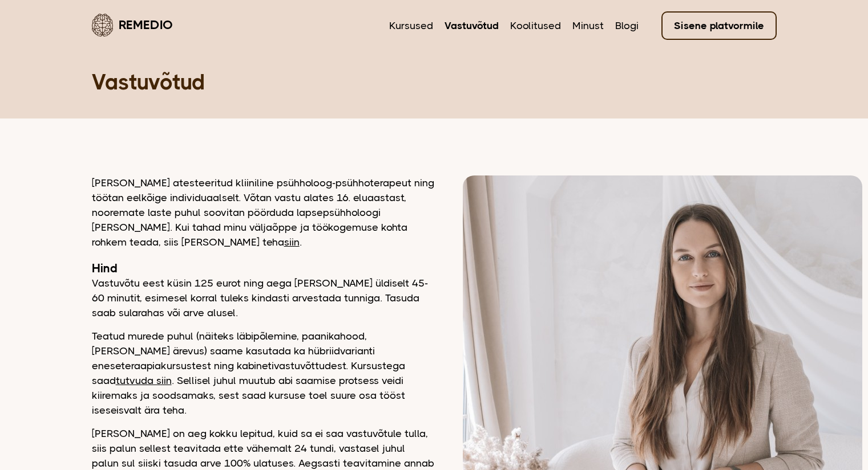 The width and height of the screenshot is (868, 470). Describe the element at coordinates (471, 26) in the screenshot. I see `a: Vastuvõtud` at that location.